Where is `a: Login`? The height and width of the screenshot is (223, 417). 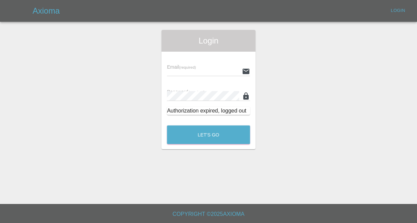 a: Login is located at coordinates (398, 11).